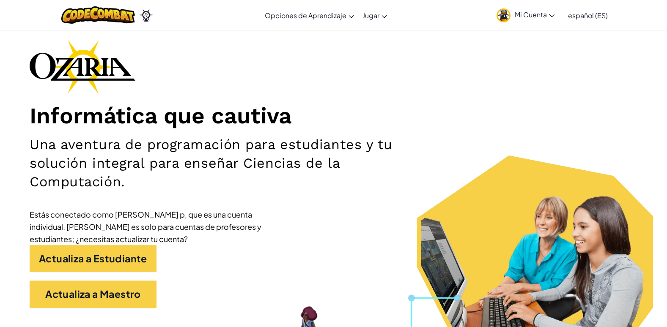 The width and height of the screenshot is (667, 327). Describe the element at coordinates (146, 15) in the screenshot. I see `img: Ozaria` at that location.